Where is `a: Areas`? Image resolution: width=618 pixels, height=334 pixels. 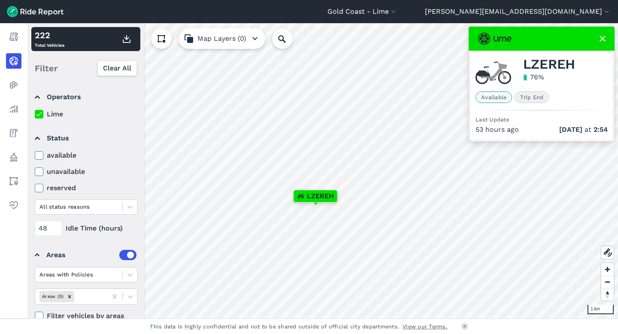
a: Areas is located at coordinates (14, 181).